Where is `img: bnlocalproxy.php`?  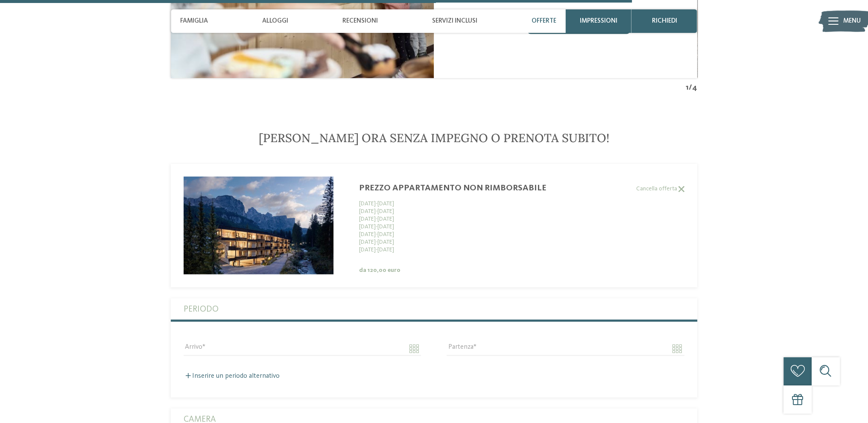
img: bnlocalproxy.php is located at coordinates (258, 225).